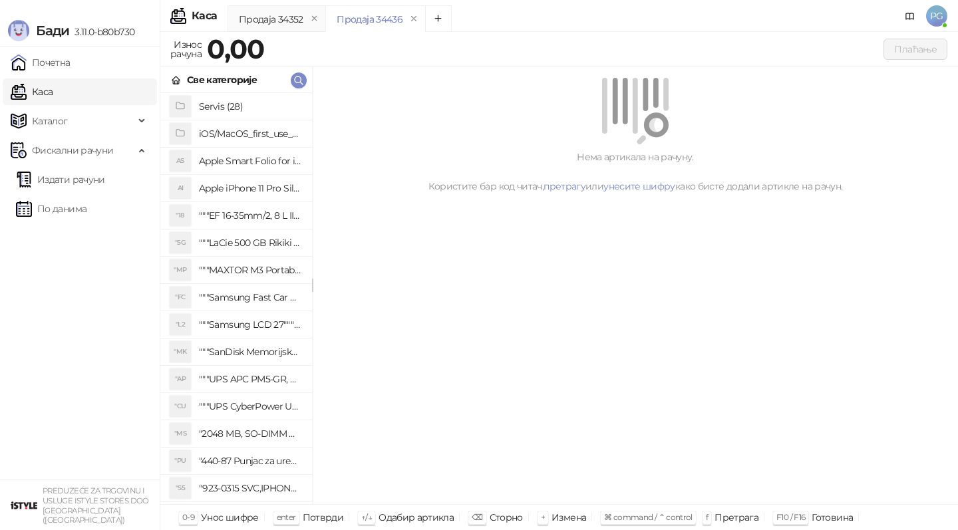  What do you see at coordinates (250, 324) in the screenshot?
I see `h4: """Samsung LCD 27"""" C27F390FHUXEN"""` at bounding box center [250, 324].